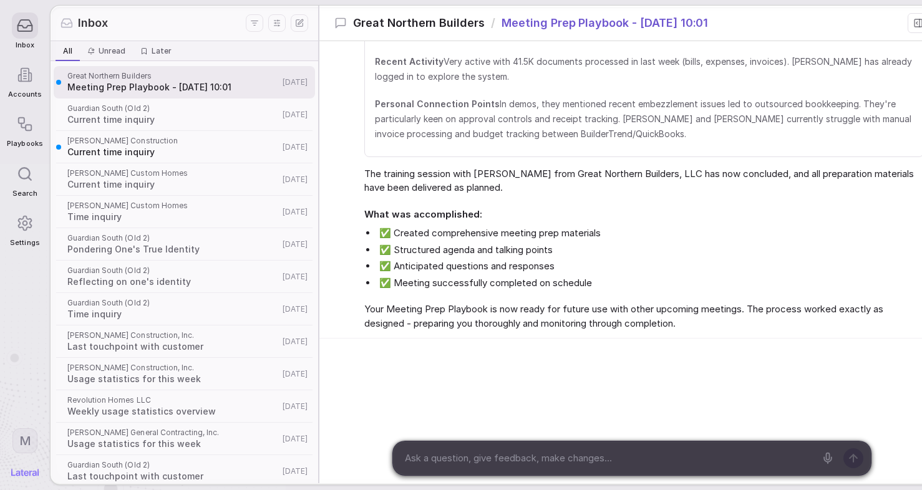 The image size is (922, 490). Describe the element at coordinates (173, 250) in the screenshot. I see `span: Pondering One's True Identity` at that location.